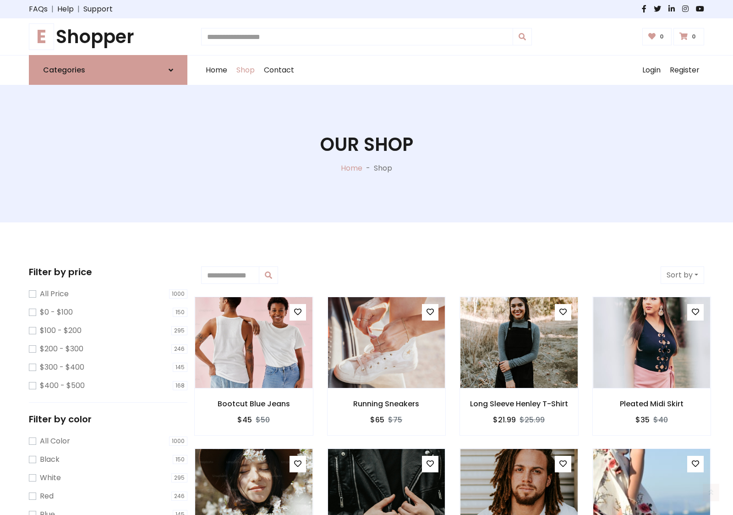  I want to click on label: $400 - $500, so click(62, 385).